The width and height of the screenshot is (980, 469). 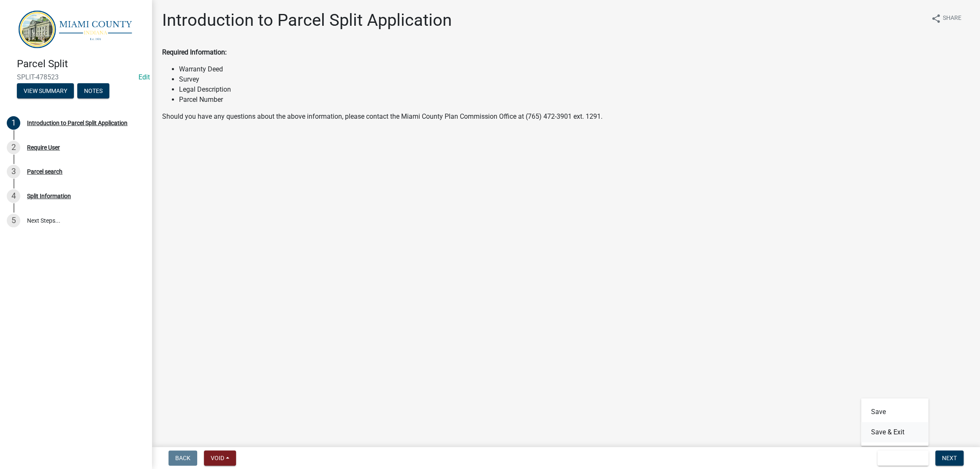 What do you see at coordinates (183, 458) in the screenshot?
I see `button: Back` at bounding box center [183, 458].